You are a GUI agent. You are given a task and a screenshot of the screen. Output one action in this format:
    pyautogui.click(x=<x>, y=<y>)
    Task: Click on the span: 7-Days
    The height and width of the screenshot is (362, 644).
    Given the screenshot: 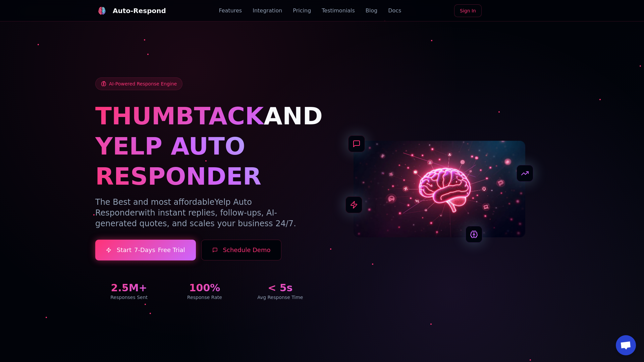 What is the action you would take?
    pyautogui.click(x=144, y=250)
    